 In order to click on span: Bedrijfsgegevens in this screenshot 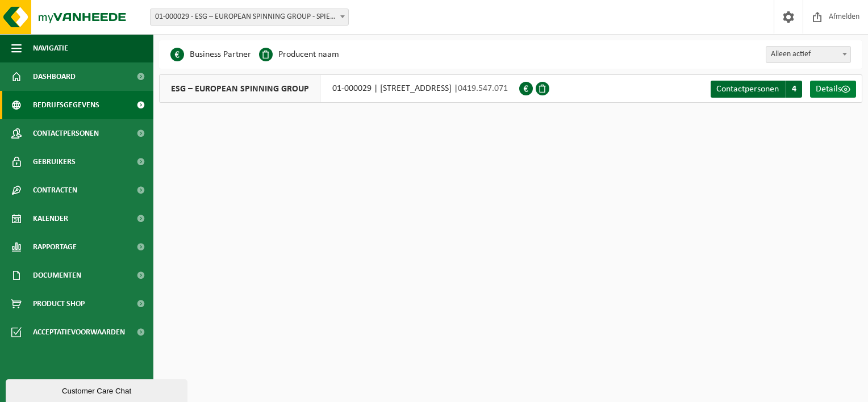, I will do `click(66, 105)`.